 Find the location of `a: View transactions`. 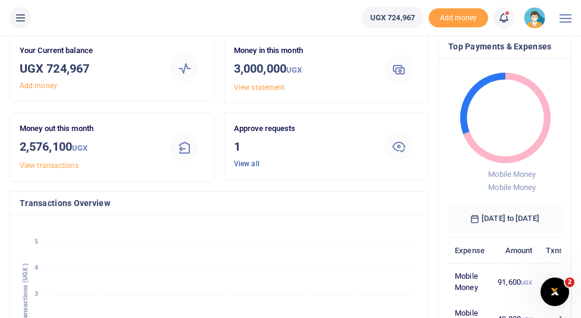

a: View transactions is located at coordinates (49, 165).